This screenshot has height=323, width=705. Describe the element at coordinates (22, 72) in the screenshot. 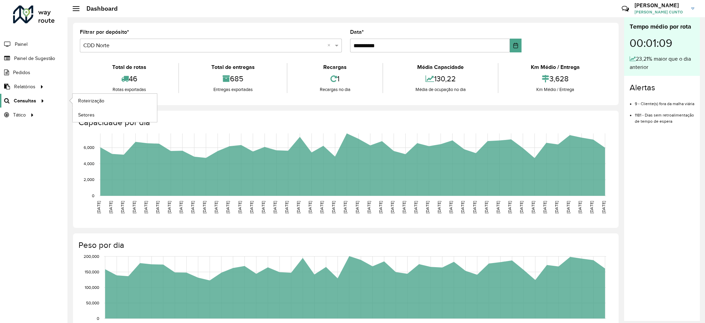

I see `span: Pedidos` at that location.